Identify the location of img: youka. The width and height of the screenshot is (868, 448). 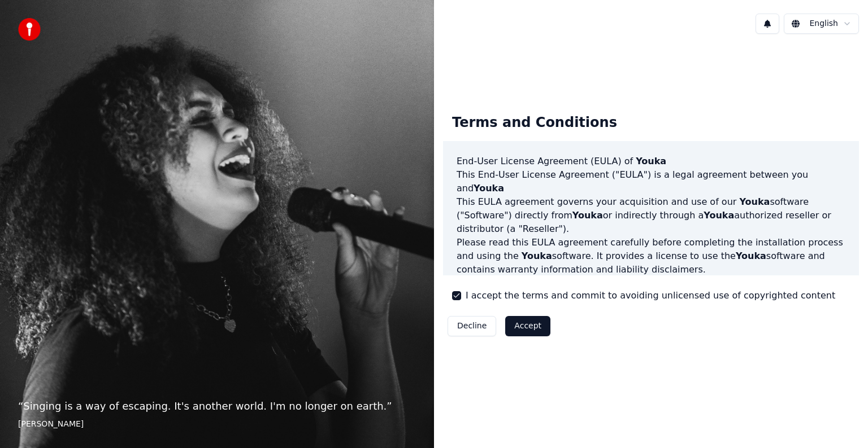
(29, 29).